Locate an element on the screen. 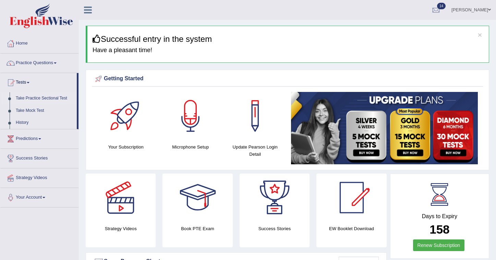 This screenshot has height=260, width=496. a: Home is located at coordinates (39, 43).